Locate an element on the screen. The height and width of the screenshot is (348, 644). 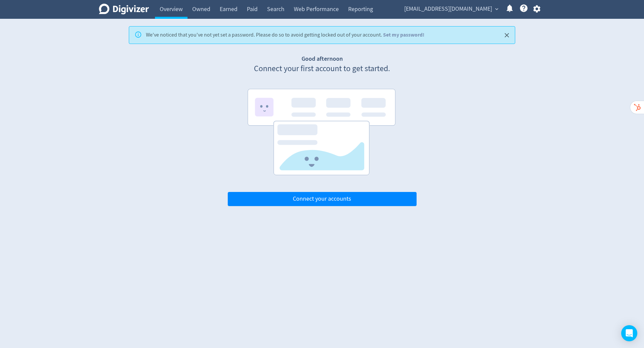
button: Connect your accounts is located at coordinates (322, 199).